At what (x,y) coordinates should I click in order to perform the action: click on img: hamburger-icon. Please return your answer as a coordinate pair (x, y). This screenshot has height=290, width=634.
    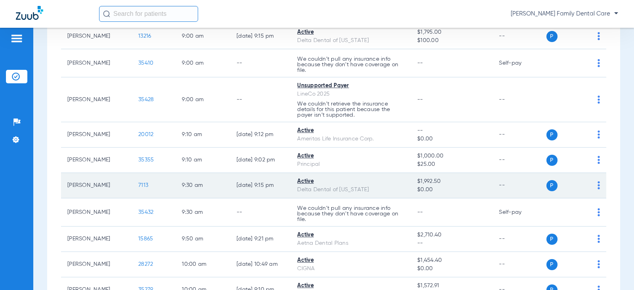
    Looking at the image, I should click on (17, 38).